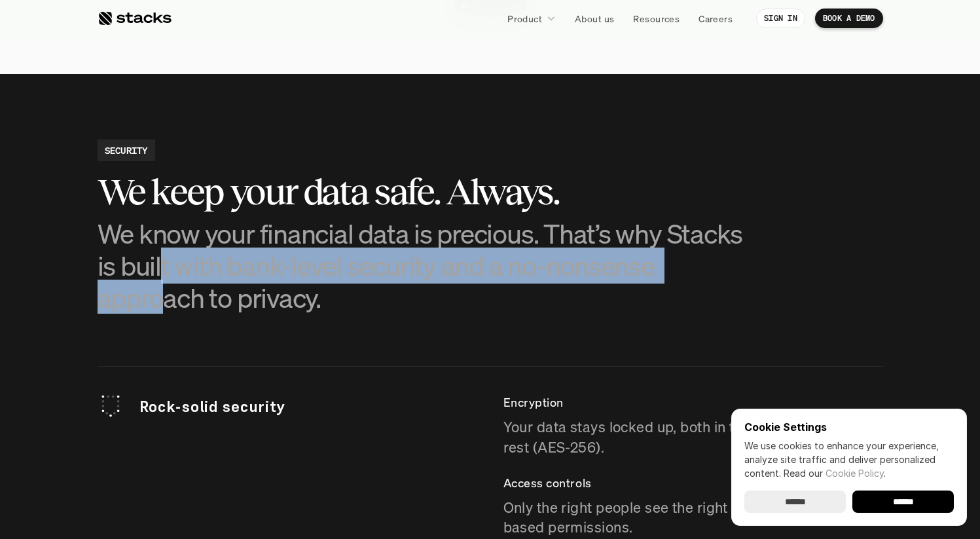 The width and height of the screenshot is (980, 539). I want to click on h2: SECURITY, so click(126, 150).